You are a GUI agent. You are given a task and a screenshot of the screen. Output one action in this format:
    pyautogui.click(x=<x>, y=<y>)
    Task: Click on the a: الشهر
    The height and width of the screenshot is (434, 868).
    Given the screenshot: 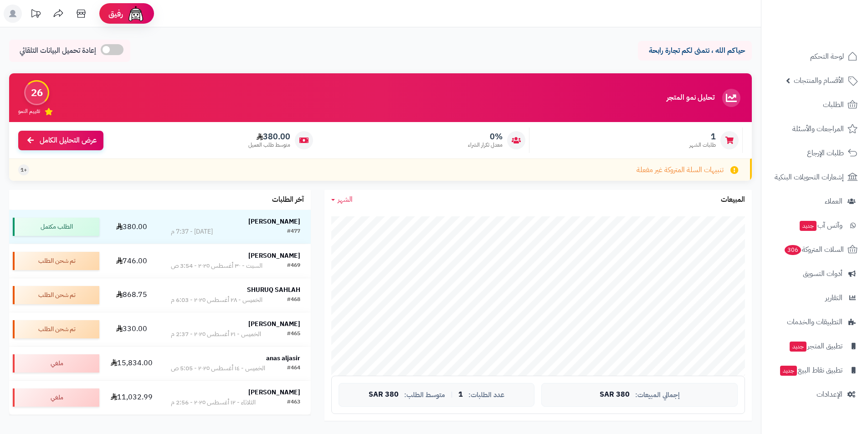 What is the action you would take?
    pyautogui.click(x=341, y=199)
    